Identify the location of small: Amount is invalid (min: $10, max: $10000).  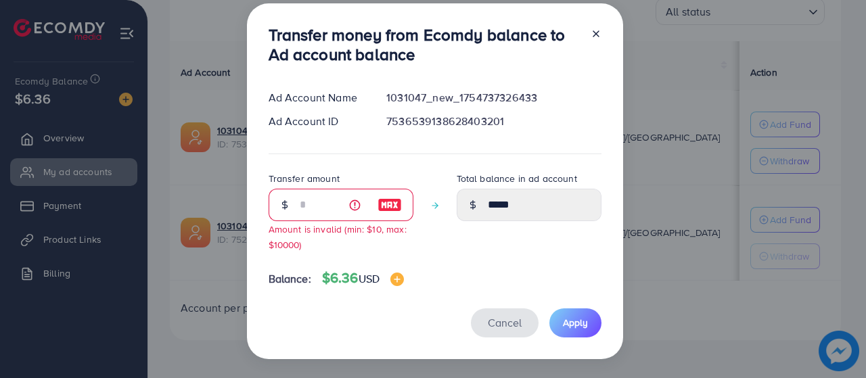
(338, 237).